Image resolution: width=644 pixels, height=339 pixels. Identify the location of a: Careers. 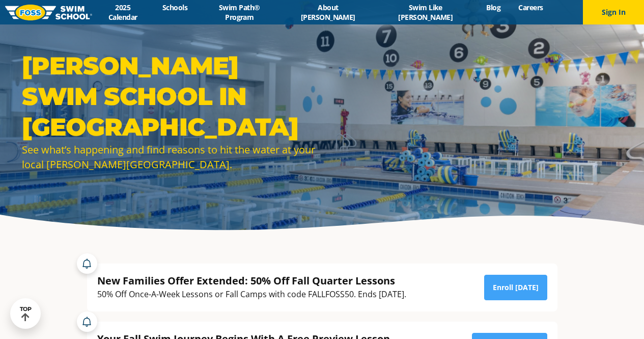
(530, 7).